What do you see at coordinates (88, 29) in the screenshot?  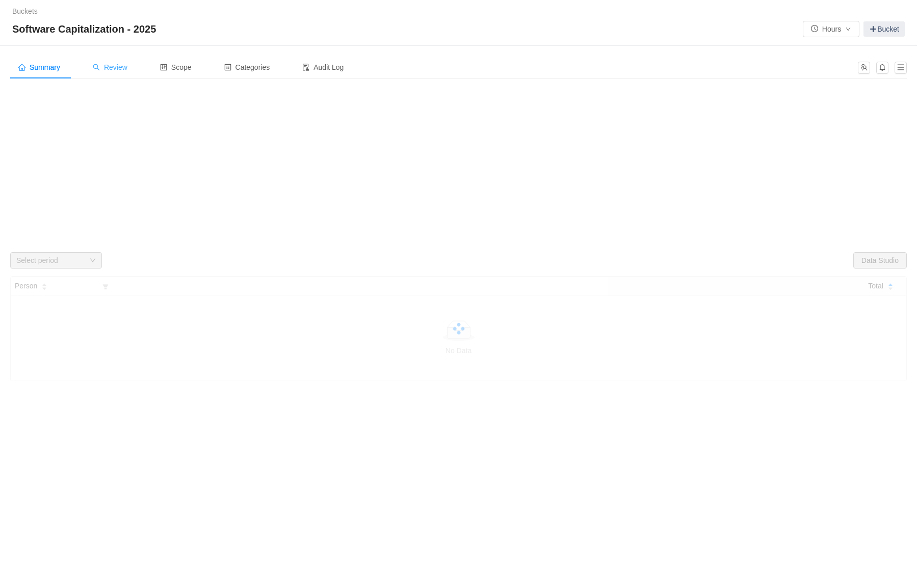 I see `span: Software Capitalization - 2025` at bounding box center [88, 29].